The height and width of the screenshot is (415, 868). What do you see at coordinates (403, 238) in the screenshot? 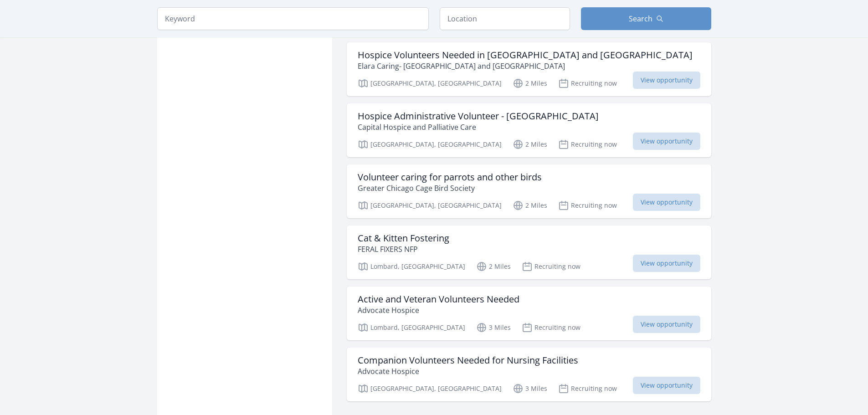
I see `h3: Cat & Kitten Fostering` at bounding box center [403, 238].